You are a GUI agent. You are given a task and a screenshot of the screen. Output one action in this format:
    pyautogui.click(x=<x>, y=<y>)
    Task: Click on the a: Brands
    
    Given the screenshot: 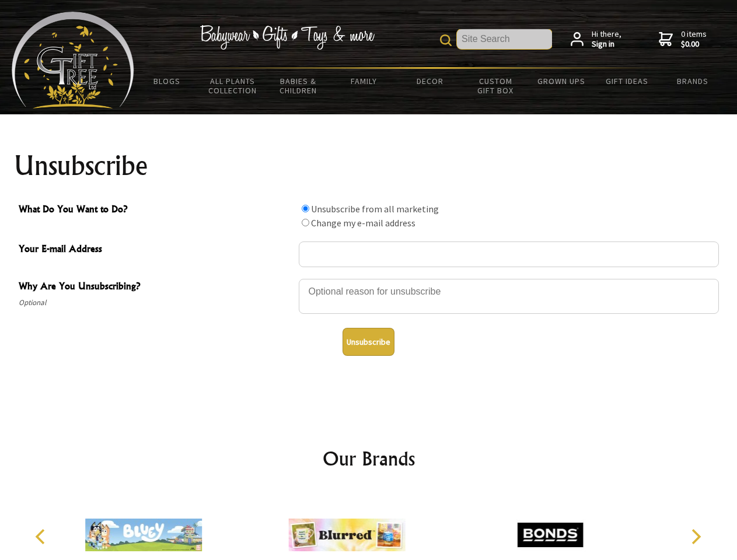 What is the action you would take?
    pyautogui.click(x=693, y=81)
    